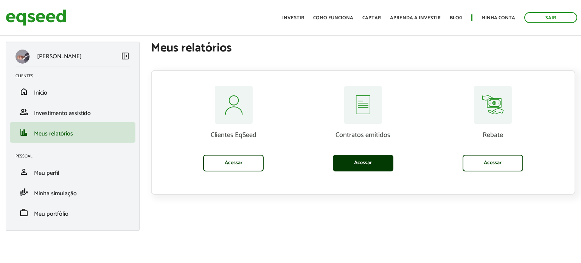 This screenshot has height=263, width=581. Describe the element at coordinates (73, 91) in the screenshot. I see `a: homeInício` at that location.